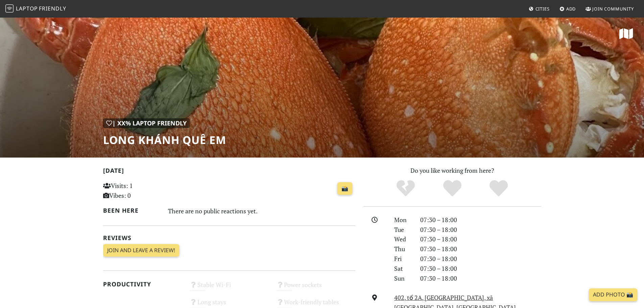  What do you see at coordinates (539, 9) in the screenshot?
I see `a: Cities` at bounding box center [539, 9].